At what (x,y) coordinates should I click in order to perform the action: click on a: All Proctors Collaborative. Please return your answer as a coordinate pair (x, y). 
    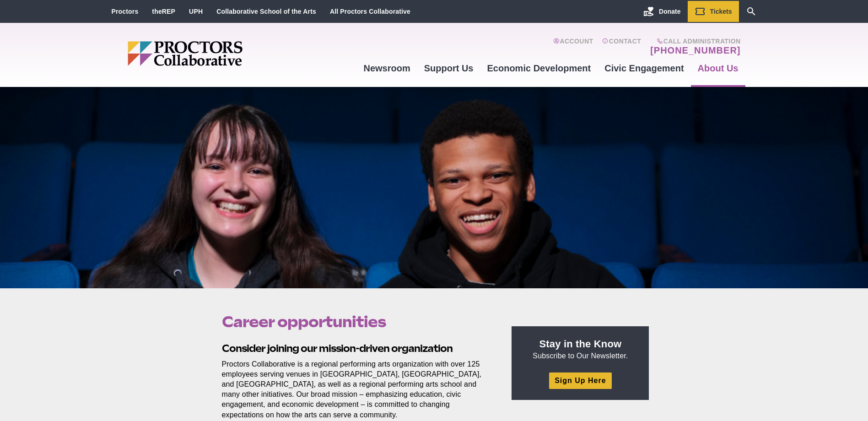
    Looking at the image, I should click on (370, 12).